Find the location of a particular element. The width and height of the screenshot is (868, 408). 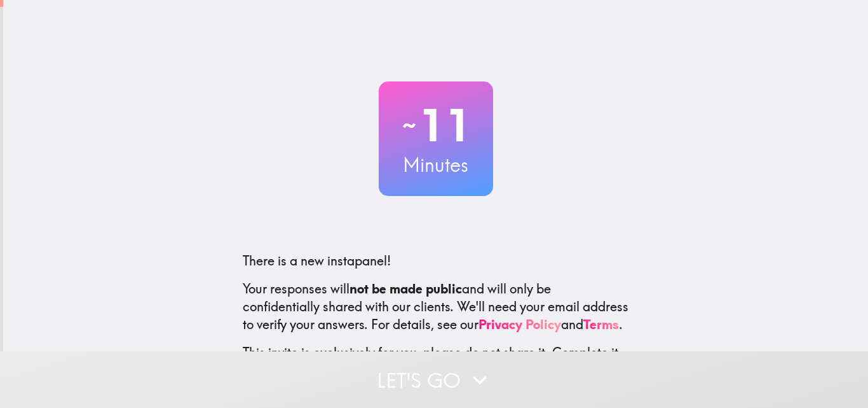

a: Privacy Policy is located at coordinates (520, 323).